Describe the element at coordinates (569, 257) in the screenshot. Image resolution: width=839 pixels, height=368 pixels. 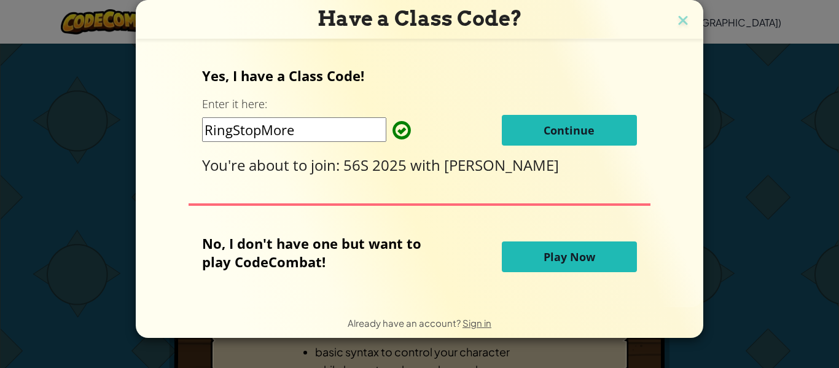
I see `button: Play Now` at that location.